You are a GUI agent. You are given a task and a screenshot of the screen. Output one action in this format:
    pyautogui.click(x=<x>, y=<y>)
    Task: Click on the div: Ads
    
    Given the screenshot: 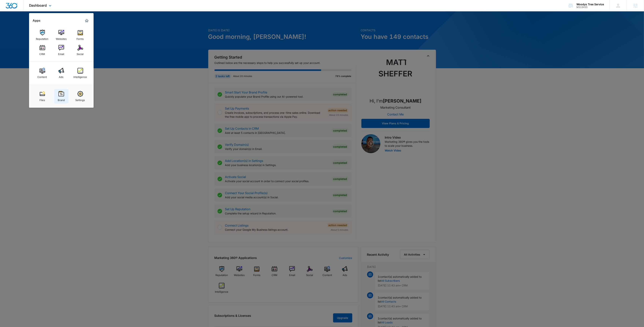 What is the action you would take?
    pyautogui.click(x=61, y=76)
    